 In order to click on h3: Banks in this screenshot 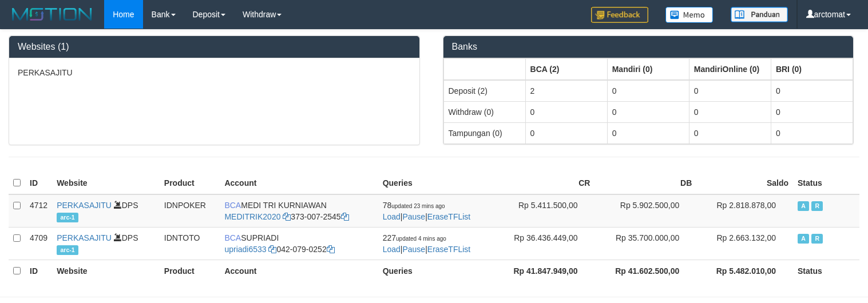, I will do `click(649, 47)`.